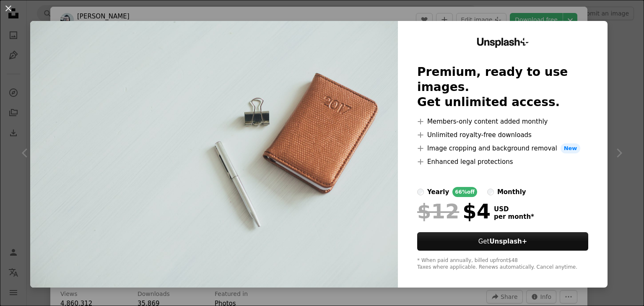  I want to click on span: per month *, so click(514, 217).